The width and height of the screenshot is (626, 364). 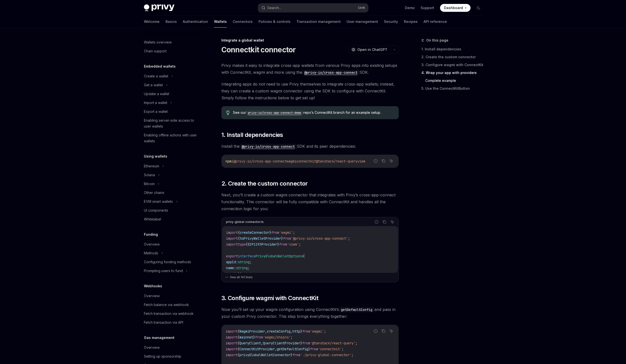 I want to click on a: Security, so click(x=391, y=22).